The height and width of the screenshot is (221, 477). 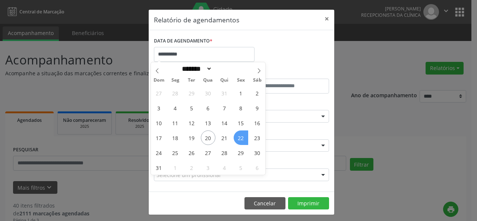 I want to click on span: Agosto 9, 2025, so click(x=257, y=108).